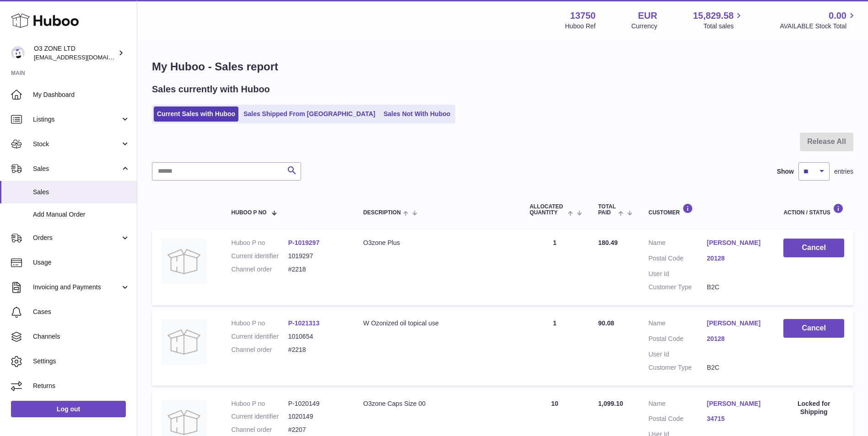 The image size is (868, 436). Describe the element at coordinates (81, 386) in the screenshot. I see `span: Returns` at that location.